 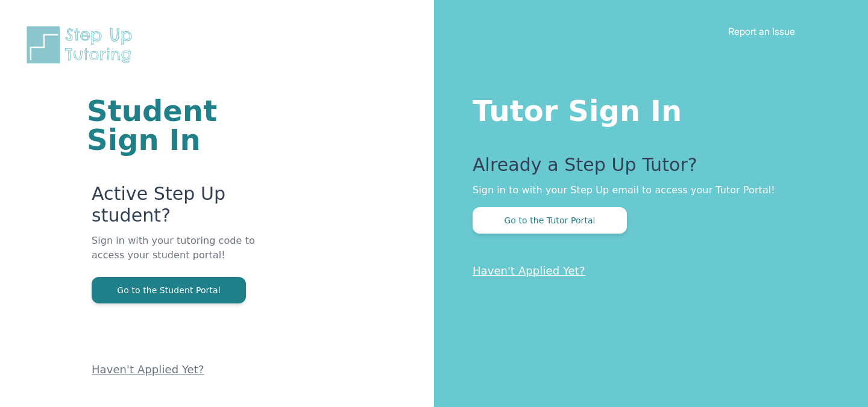 What do you see at coordinates (550, 220) in the screenshot?
I see `a: Go to the Tutor Portal` at bounding box center [550, 220].